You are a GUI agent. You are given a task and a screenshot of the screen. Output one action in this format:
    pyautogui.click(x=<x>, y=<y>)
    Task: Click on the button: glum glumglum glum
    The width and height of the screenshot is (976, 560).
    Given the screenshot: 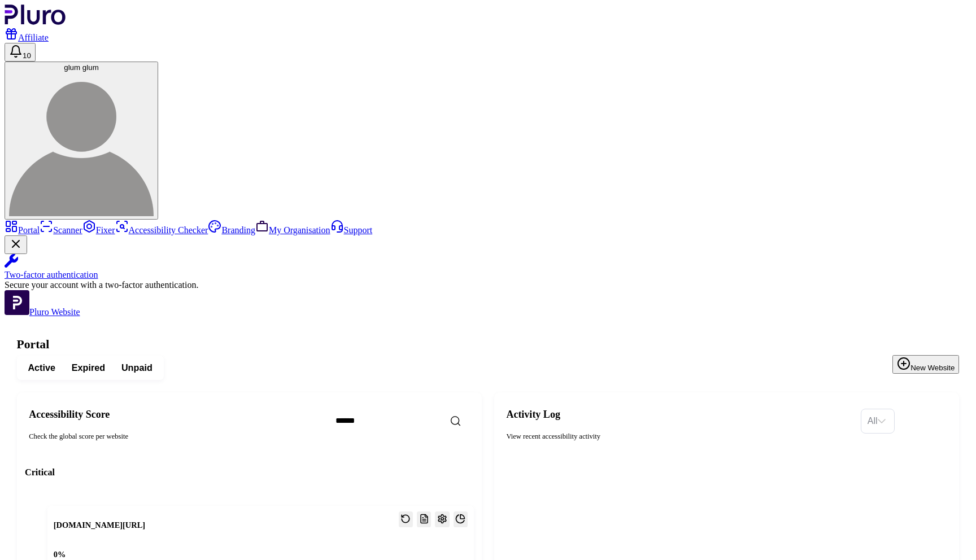 What is the action you would take?
    pyautogui.click(x=82, y=141)
    